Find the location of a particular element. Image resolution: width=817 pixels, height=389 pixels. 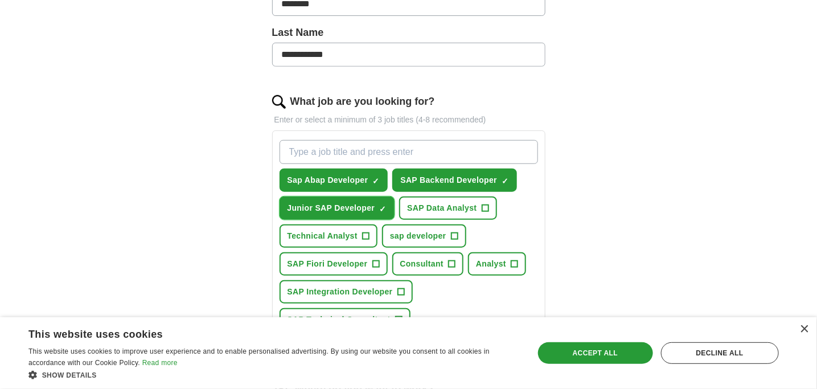

span: This website uses cookies to improve user experience and to enable personalised advertising. By u... is located at coordinates (259, 357).